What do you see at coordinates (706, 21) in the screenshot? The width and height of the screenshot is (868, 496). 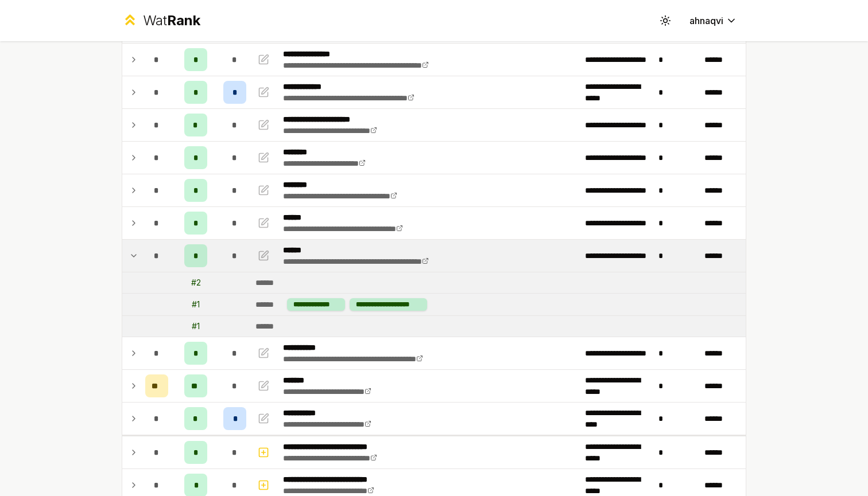 I see `span: ahnaqvi` at bounding box center [706, 21].